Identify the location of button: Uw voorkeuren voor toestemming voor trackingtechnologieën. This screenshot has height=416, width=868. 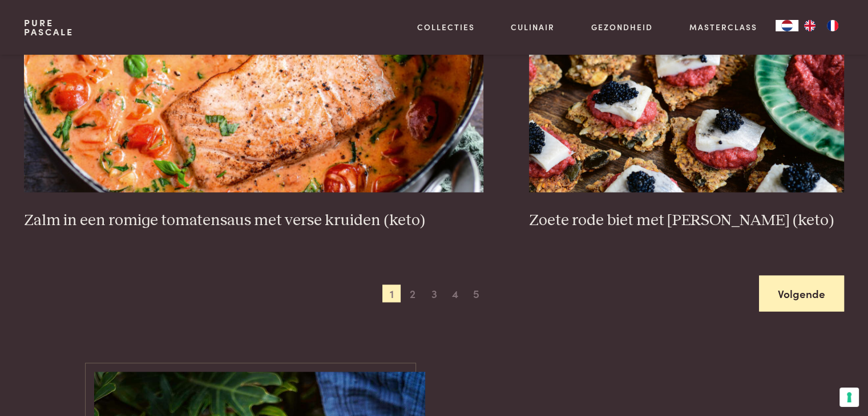
(849, 397).